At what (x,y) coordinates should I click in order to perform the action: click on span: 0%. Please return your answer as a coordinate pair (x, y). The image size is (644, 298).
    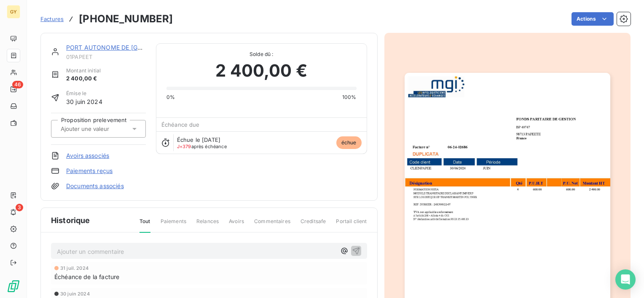
    Looking at the image, I should click on (171, 97).